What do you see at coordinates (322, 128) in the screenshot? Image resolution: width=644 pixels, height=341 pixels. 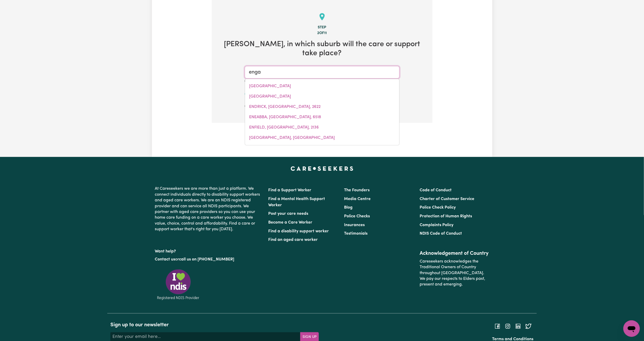 I see `a: ENFIELD, New South Wales, 2136` at bounding box center [322, 128].